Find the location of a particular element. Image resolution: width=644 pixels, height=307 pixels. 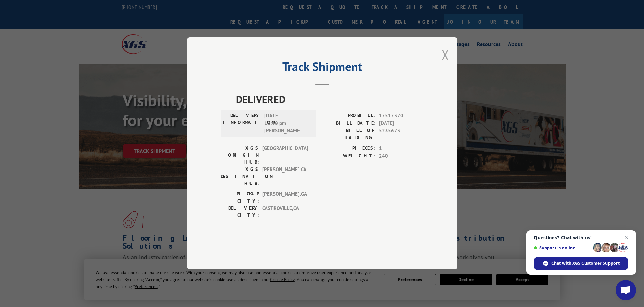

button: Close modal is located at coordinates (445, 55).